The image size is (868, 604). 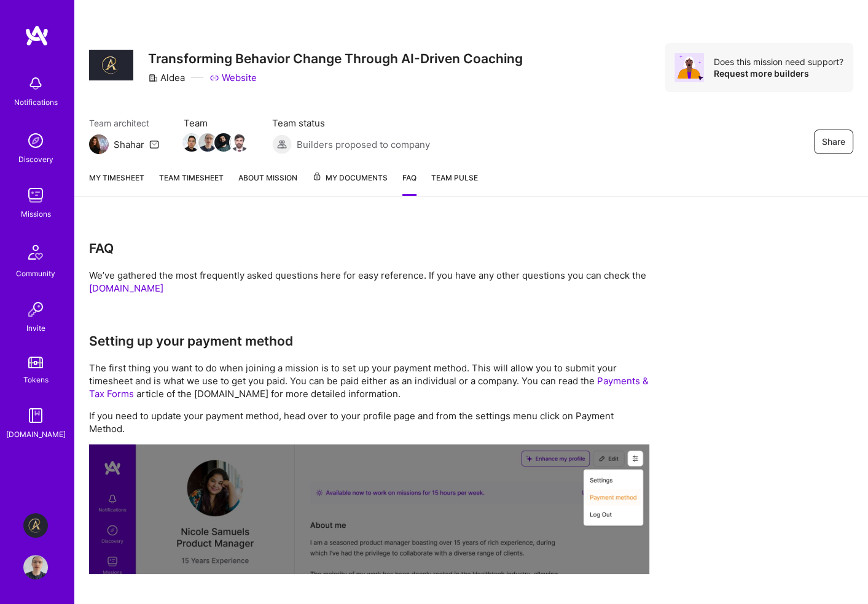 I want to click on span: Builders proposed to company, so click(x=363, y=144).